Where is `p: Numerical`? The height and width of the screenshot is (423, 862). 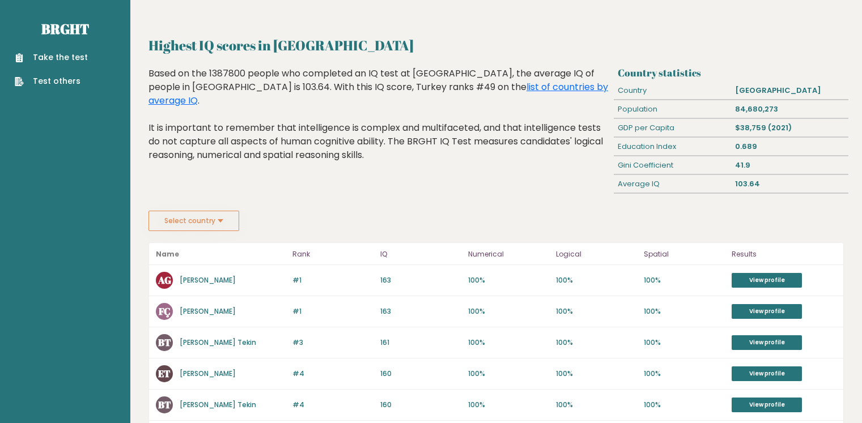
p: Numerical is located at coordinates (508, 254).